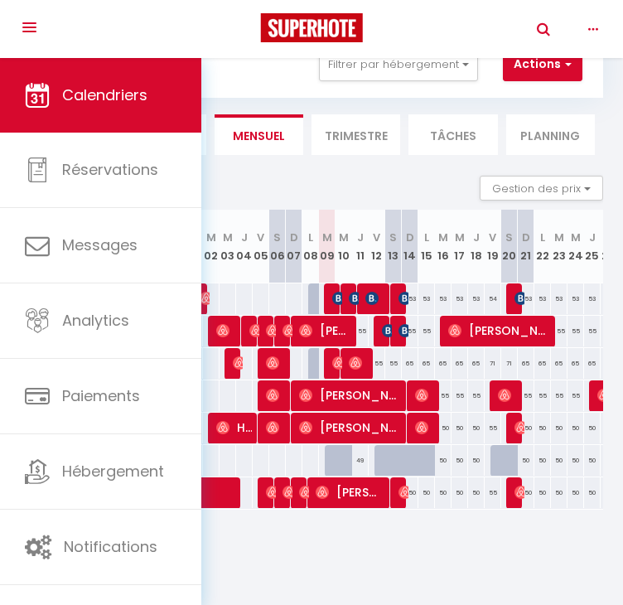  Describe the element at coordinates (95, 320) in the screenshot. I see `span: Analytics` at that location.